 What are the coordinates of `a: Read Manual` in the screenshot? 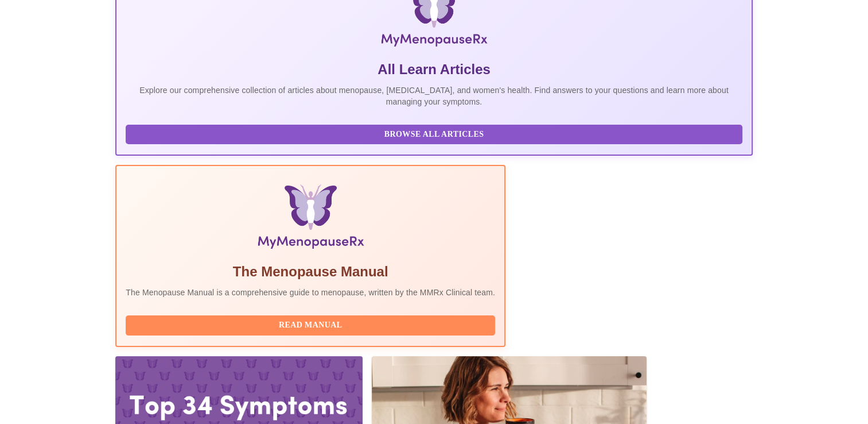 It's located at (311, 323).